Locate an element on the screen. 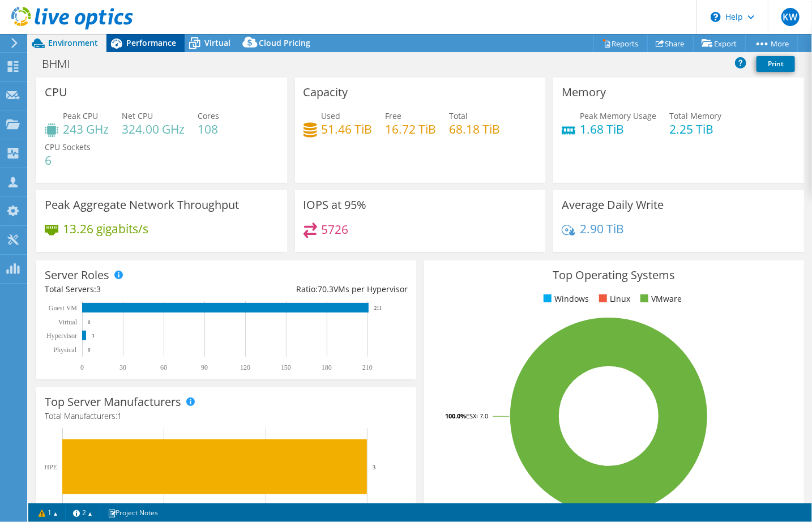 This screenshot has height=522, width=812. h4: 2.25 TiB is located at coordinates (696, 129).